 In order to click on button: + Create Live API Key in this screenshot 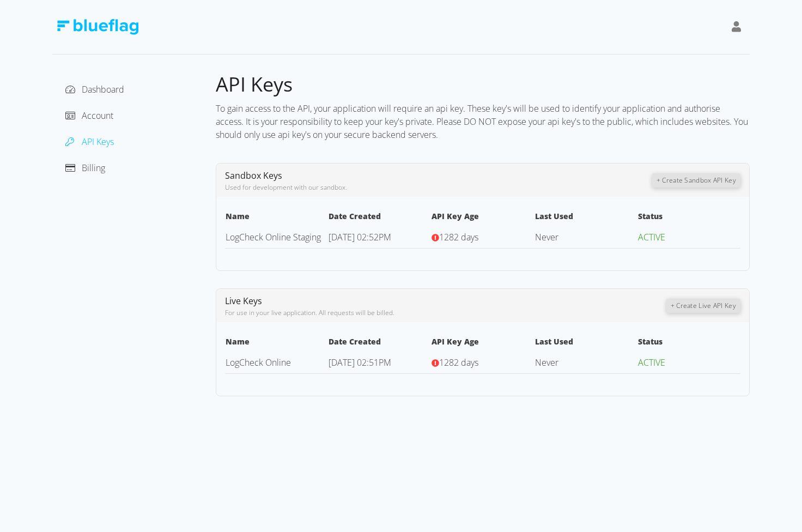, I will do `click(703, 306)`.